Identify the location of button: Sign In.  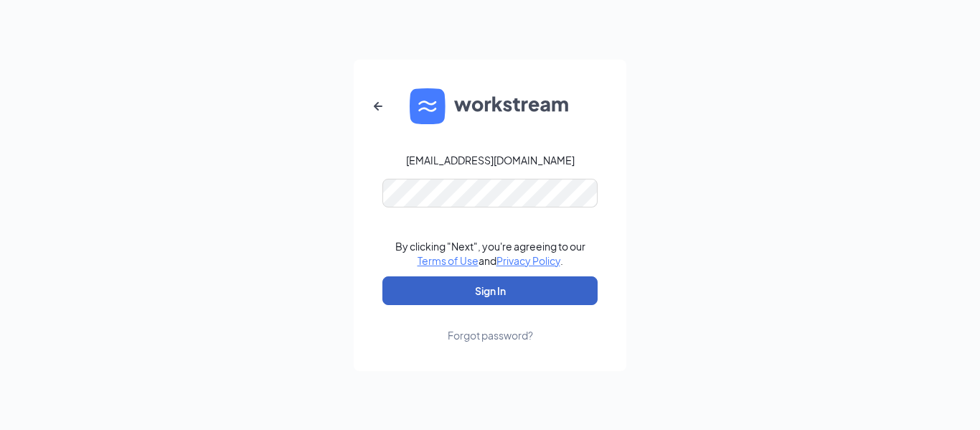
(490, 291).